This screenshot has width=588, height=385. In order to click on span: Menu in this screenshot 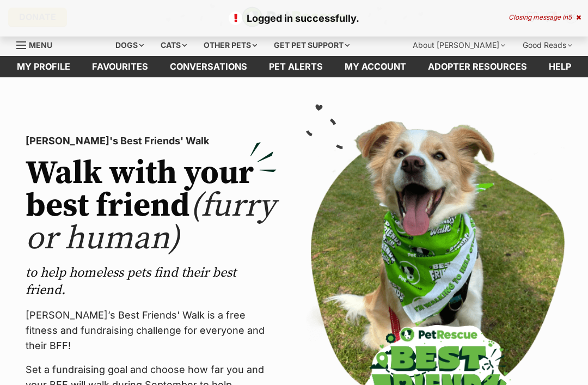, I will do `click(40, 45)`.